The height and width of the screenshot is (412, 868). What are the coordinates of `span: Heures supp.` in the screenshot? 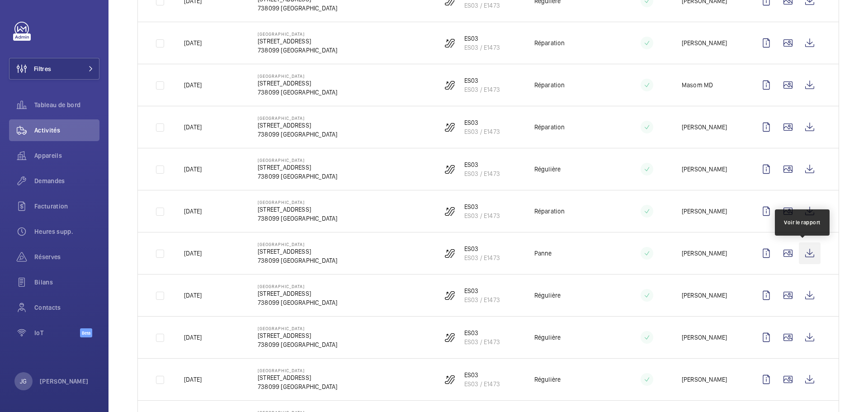 It's located at (67, 231).